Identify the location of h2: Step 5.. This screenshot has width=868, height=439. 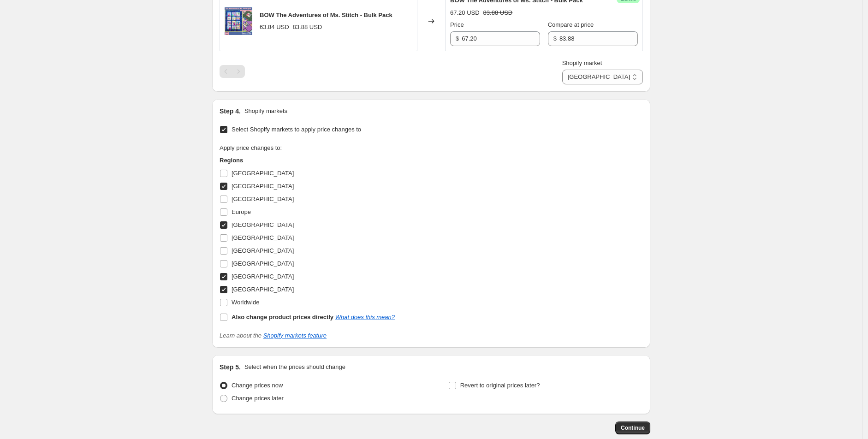
(230, 367).